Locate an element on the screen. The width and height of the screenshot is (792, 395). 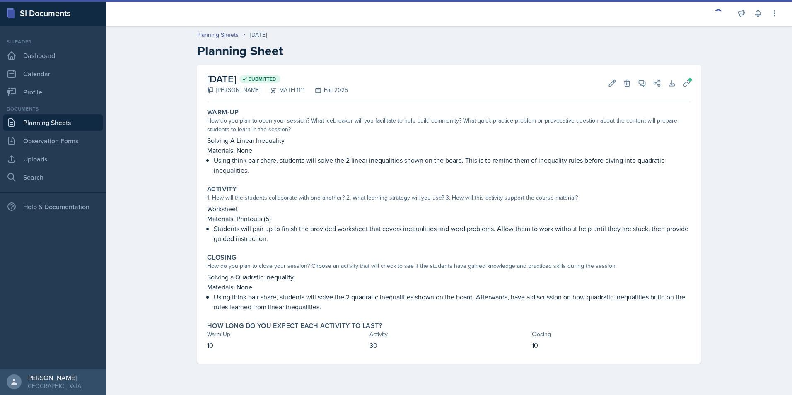
a: Uploads is located at coordinates (53, 159).